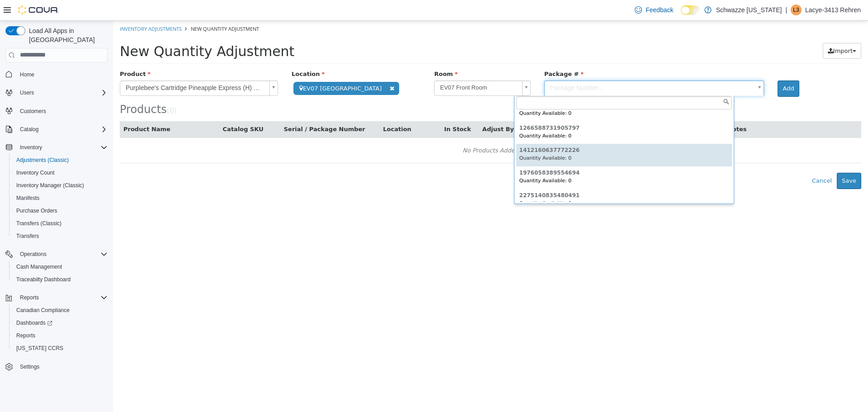 Image resolution: width=868 pixels, height=412 pixels. Describe the element at coordinates (56, 74) in the screenshot. I see `button: Home` at that location.